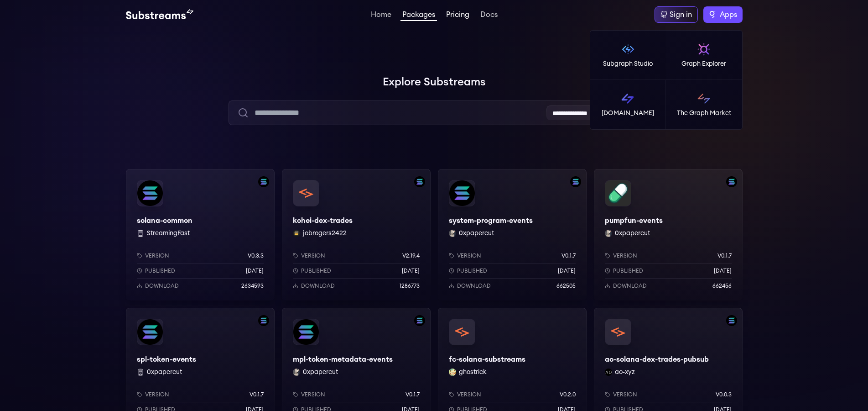  What do you see at coordinates (169, 233) in the screenshot?
I see `button: StreamingFast` at bounding box center [169, 233].